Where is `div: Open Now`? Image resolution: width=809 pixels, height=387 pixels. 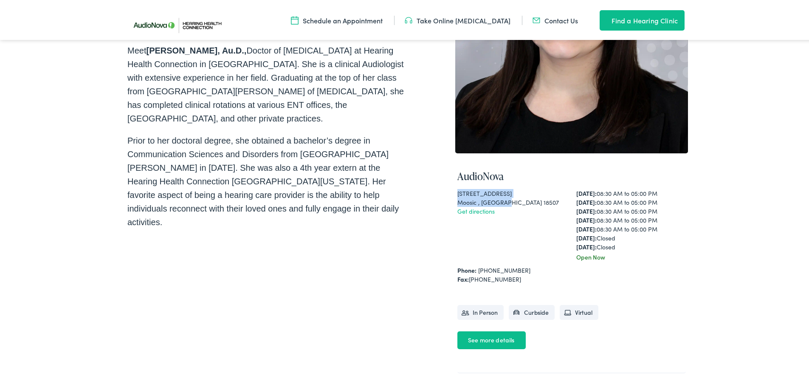 div: Open Now is located at coordinates (631, 255).